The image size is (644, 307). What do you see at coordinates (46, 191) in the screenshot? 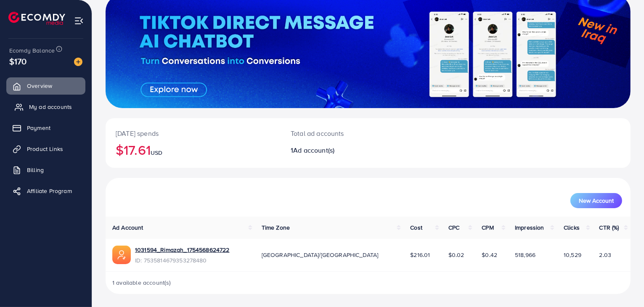
I see `a: Affiliate Program` at bounding box center [46, 191].